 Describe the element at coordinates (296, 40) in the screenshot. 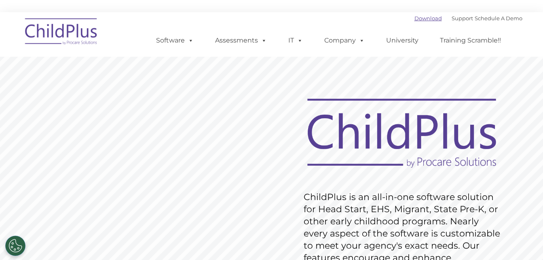

I see `a: IT` at that location.